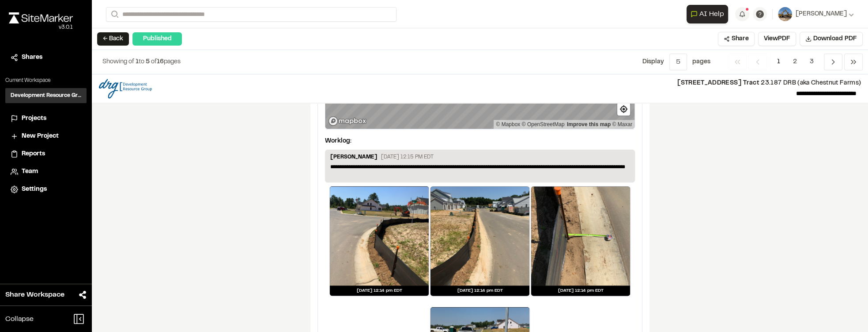  What do you see at coordinates (508, 124) in the screenshot?
I see `a: Mapbox` at bounding box center [508, 124].